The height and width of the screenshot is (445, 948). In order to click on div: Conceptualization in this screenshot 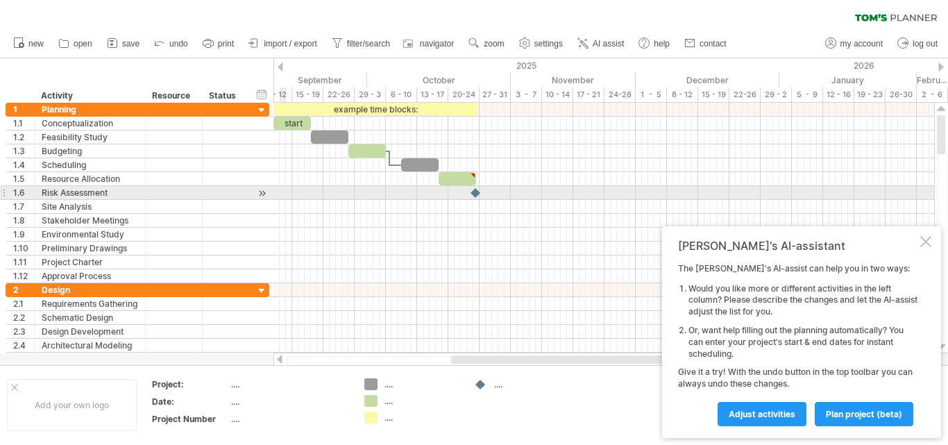, I will do `click(89, 123)`.